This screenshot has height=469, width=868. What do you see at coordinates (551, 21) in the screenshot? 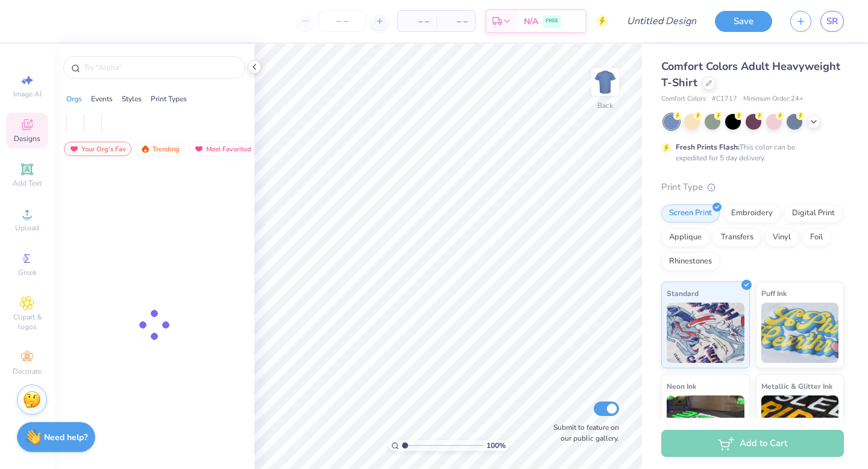
I see `span: FREE` at bounding box center [551, 21].